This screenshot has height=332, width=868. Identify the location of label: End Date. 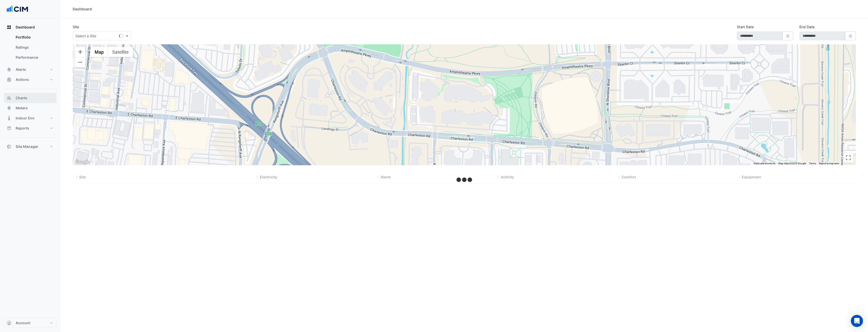
(807, 27).